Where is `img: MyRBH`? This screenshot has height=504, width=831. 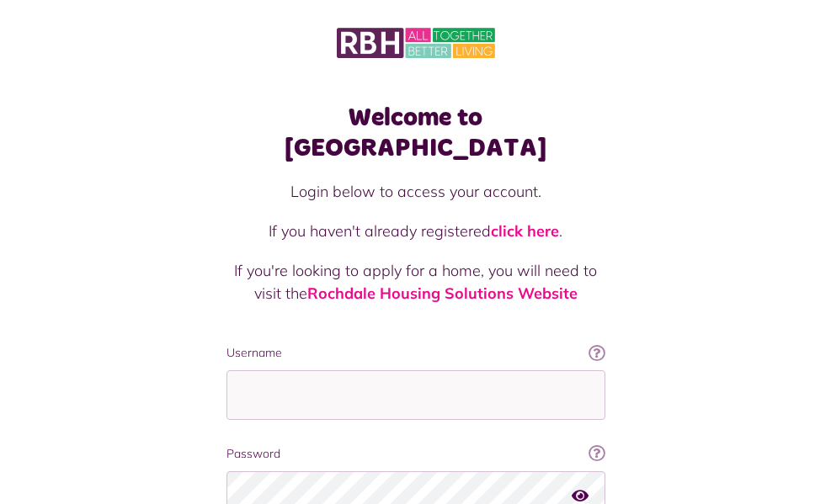
img: MyRBH is located at coordinates (416, 43).